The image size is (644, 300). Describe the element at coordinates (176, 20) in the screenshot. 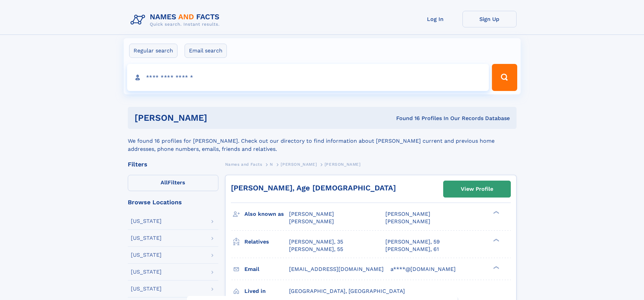

I see `img: Logo Names and Facts` at that location.